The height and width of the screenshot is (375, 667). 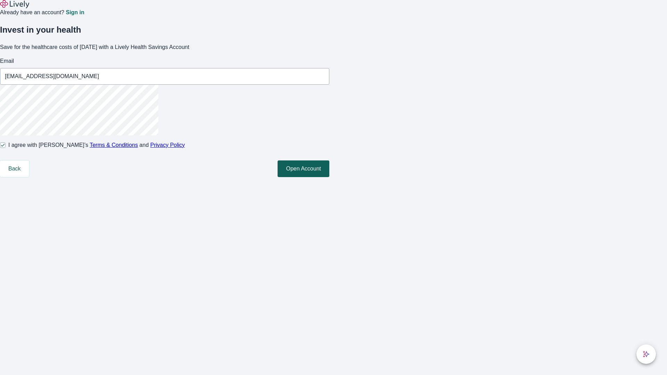 I want to click on a: Sign in, so click(x=75, y=13).